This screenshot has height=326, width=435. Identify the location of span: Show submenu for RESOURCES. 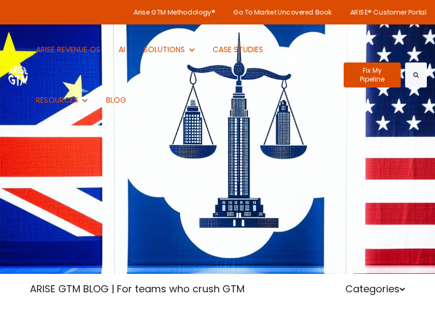
(36, 95).